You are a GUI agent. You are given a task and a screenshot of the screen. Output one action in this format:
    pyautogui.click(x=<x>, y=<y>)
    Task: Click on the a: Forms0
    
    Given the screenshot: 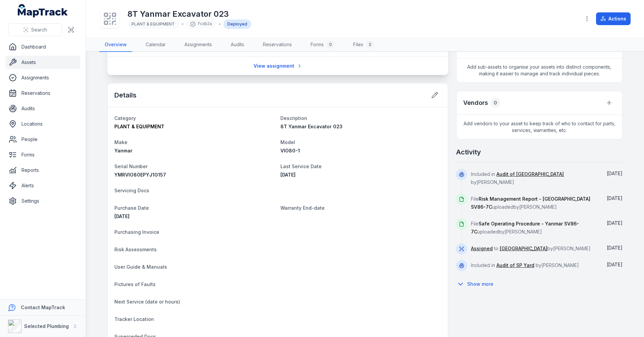 What is the action you would take?
    pyautogui.click(x=322, y=45)
    